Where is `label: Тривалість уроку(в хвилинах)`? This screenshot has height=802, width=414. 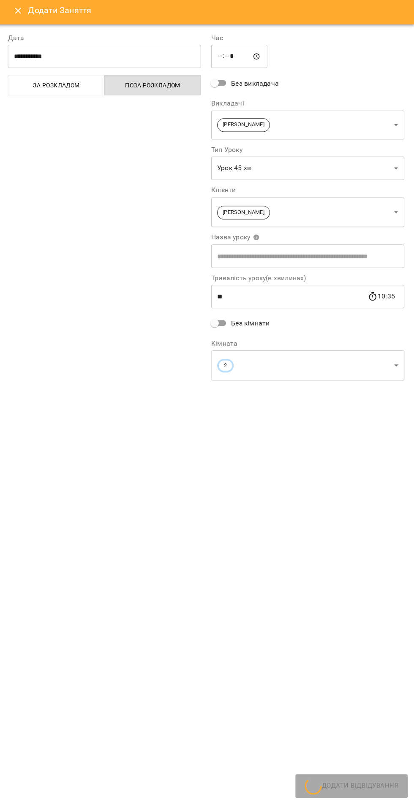 label: Тривалість уроку(в хвилинах) is located at coordinates (308, 279).